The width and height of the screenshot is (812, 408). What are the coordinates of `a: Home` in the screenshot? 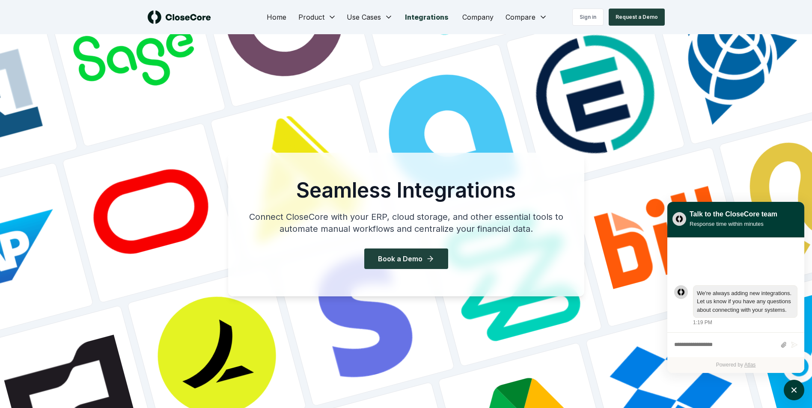 It's located at (277, 17).